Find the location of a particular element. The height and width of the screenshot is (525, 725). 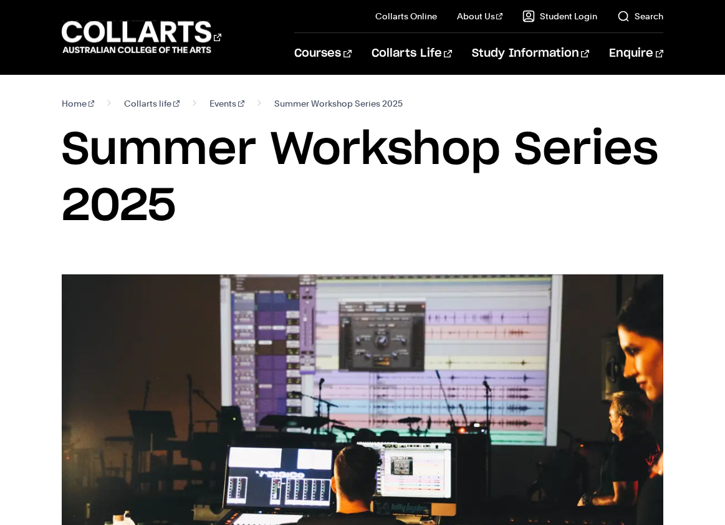

a: Collarts life is located at coordinates (152, 104).